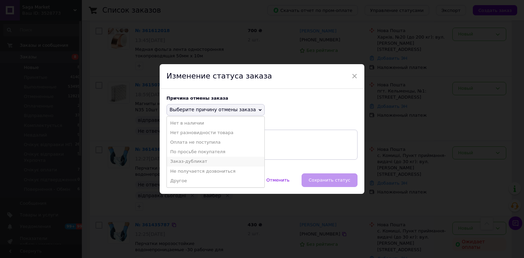  What do you see at coordinates (216, 181) in the screenshot?
I see `li: Другое` at bounding box center [216, 181].